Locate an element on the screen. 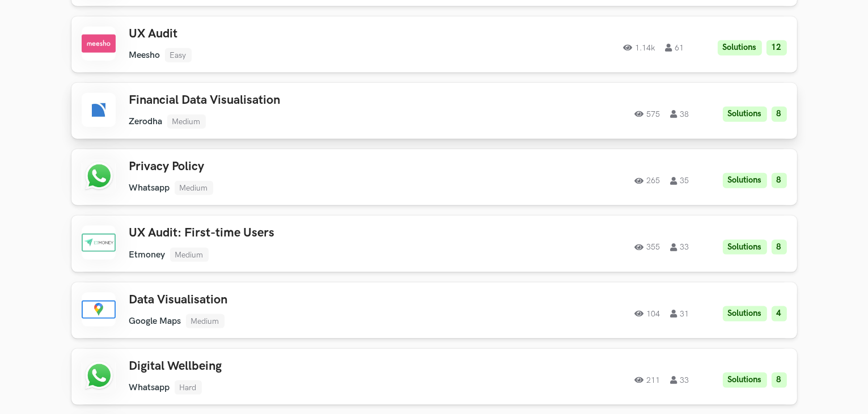  li: Hard is located at coordinates (188, 388).